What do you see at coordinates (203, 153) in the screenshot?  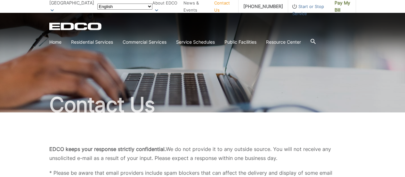 I see `p: We do not provide it to any outside source. You will not receive any unsolicited e-mail as a resu...` at bounding box center [203, 153].